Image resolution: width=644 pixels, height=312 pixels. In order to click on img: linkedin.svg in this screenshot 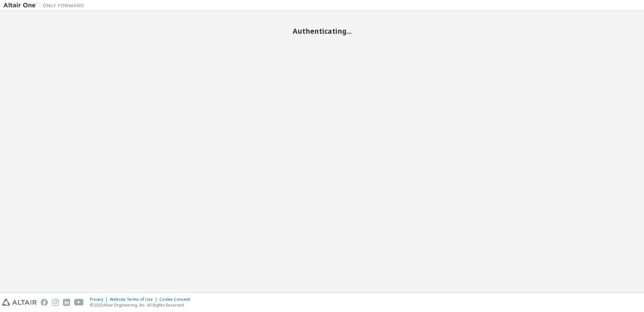, I will do `click(67, 302)`.